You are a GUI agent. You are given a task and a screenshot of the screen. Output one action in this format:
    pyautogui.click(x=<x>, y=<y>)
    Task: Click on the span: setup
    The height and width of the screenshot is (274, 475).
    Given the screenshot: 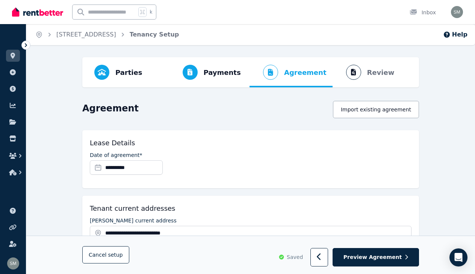 What is the action you would take?
    pyautogui.click(x=115, y=255)
    